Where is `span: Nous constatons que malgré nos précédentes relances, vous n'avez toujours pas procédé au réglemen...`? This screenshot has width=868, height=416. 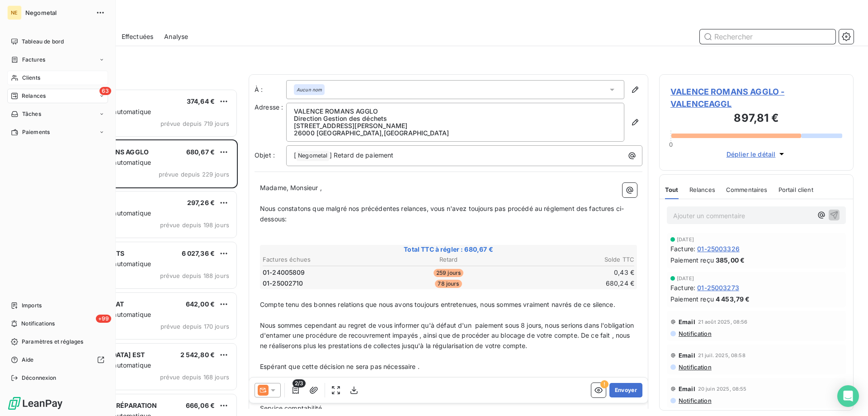 span: Nous constatons que malgré nos précédentes relances, vous n'avez toujours pas procédé au réglemen... is located at coordinates (442, 213).